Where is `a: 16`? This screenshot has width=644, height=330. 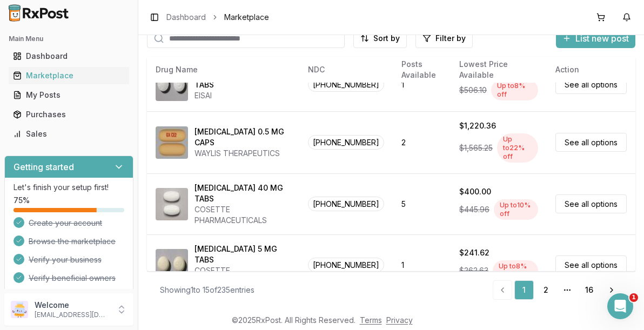 a: 16 is located at coordinates (589, 290).